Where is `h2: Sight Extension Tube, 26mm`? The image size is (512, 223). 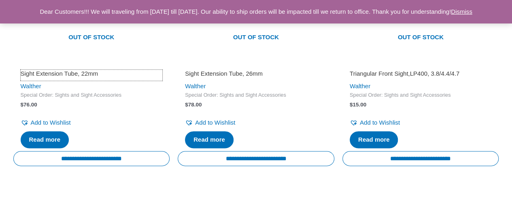 h2: Sight Extension Tube, 26mm is located at coordinates (256, 74).